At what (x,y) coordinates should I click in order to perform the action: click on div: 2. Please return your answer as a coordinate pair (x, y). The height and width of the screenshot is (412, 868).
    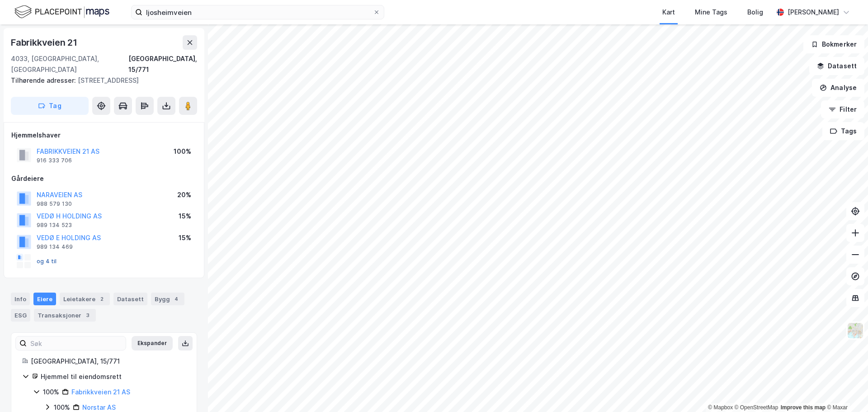
    Looking at the image, I should click on (102, 299).